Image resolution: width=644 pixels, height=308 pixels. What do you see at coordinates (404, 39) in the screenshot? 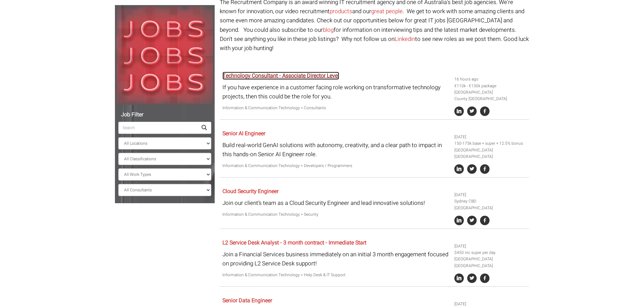
I see `a: Linkedin` at bounding box center [404, 39].